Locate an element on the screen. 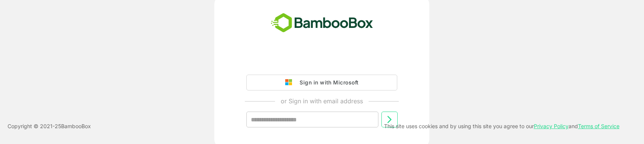 The image size is (644, 144). button: Sign in with Microsoft is located at coordinates (322, 83).